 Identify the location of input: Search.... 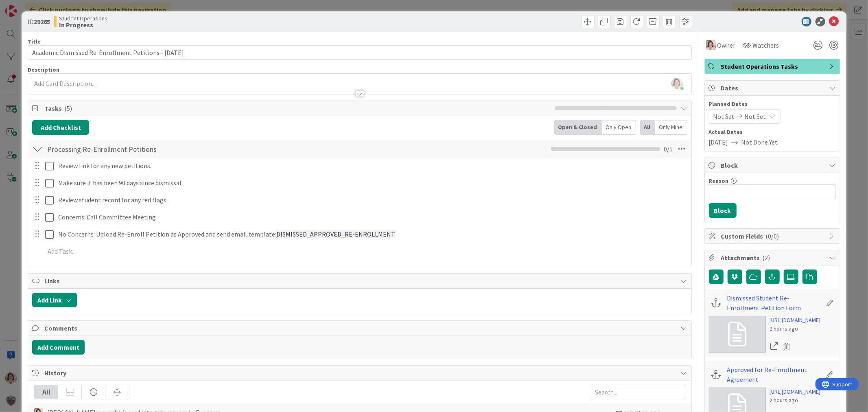
(638, 392).